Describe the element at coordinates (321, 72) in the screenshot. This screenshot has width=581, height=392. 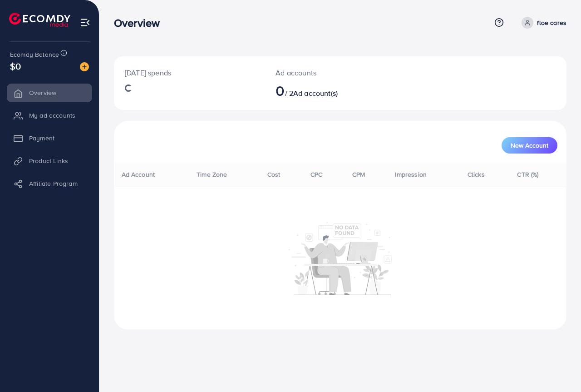
I see `p: Ad accounts` at that location.